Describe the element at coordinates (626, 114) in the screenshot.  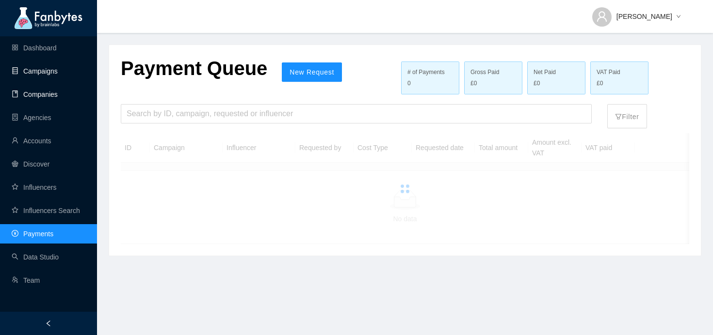
I see `p: Filter` at that location.